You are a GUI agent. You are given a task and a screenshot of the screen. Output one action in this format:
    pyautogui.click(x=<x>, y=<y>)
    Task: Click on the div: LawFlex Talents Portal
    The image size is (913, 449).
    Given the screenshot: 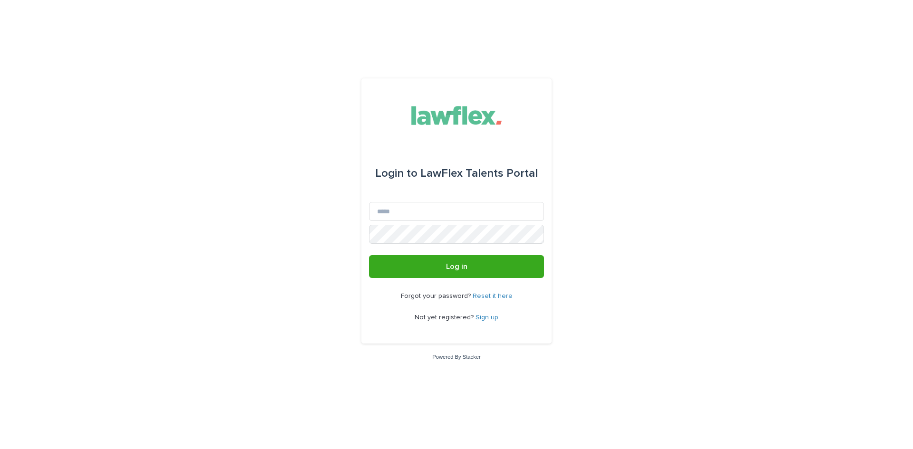 What is the action you would take?
    pyautogui.click(x=457, y=174)
    